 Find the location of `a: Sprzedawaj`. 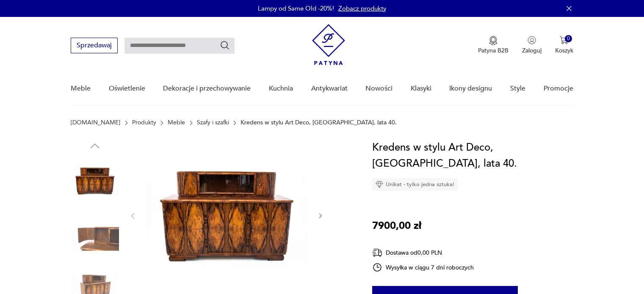

a: Sprzedawaj is located at coordinates (94, 46).